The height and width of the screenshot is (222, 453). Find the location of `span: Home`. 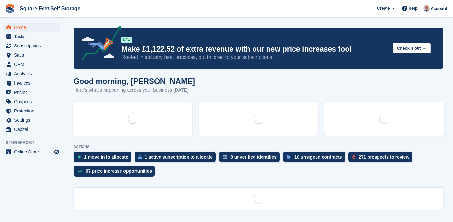

span: Home is located at coordinates (33, 27).